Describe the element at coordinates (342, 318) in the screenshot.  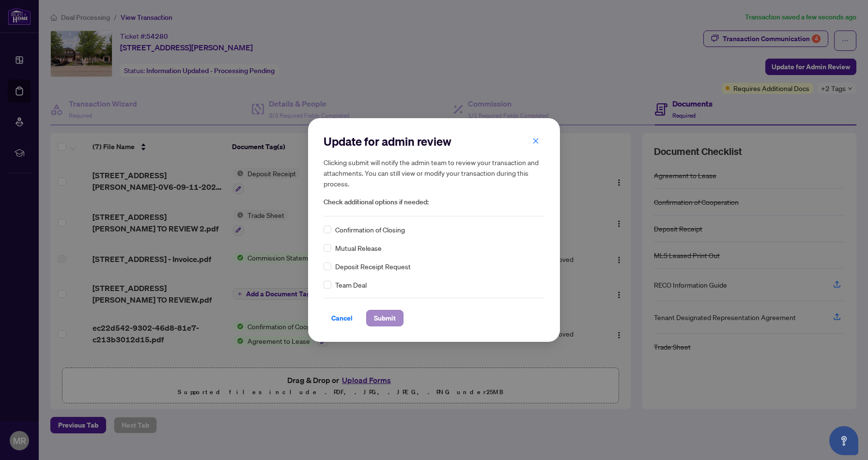
I see `button: Cancel` at that location.